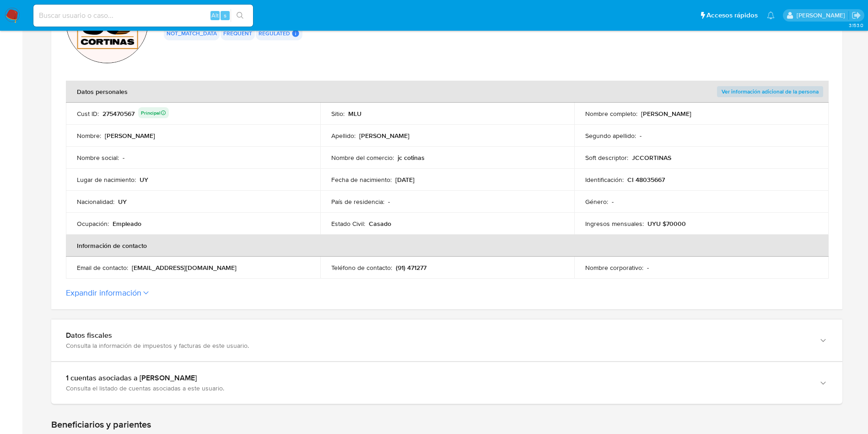  I want to click on input: Buscar usuario o caso..., so click(143, 16).